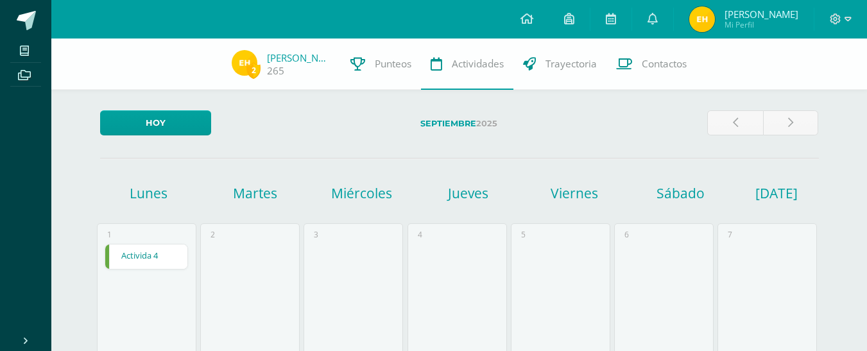 Image resolution: width=867 pixels, height=351 pixels. What do you see at coordinates (523, 234) in the screenshot?
I see `div: 5` at bounding box center [523, 234].